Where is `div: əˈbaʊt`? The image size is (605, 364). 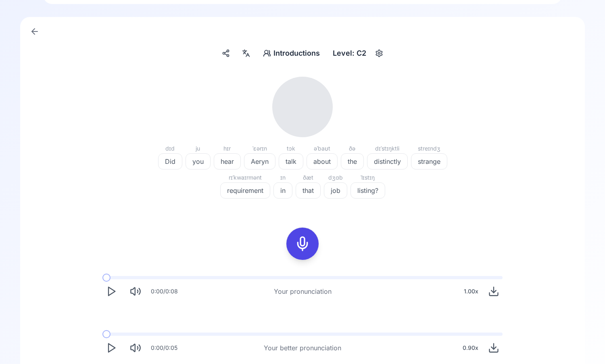 div: əˈbaʊt is located at coordinates (322, 149).